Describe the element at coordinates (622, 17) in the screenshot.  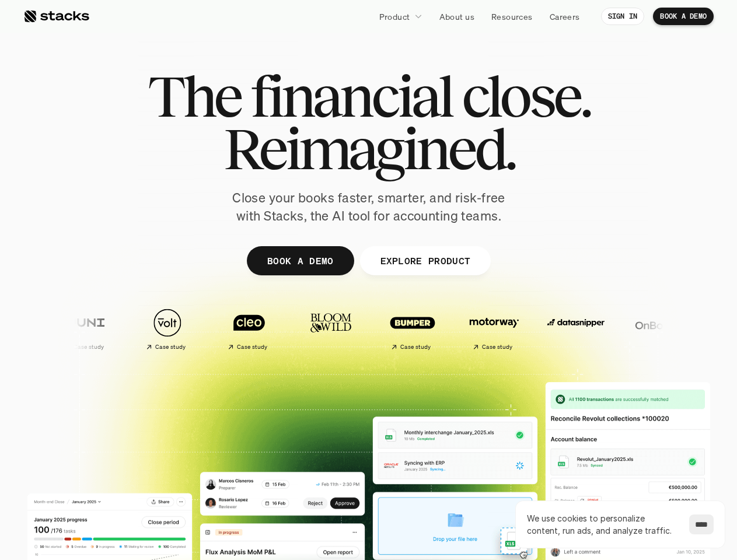
I see `p: SIGN IN` at that location.